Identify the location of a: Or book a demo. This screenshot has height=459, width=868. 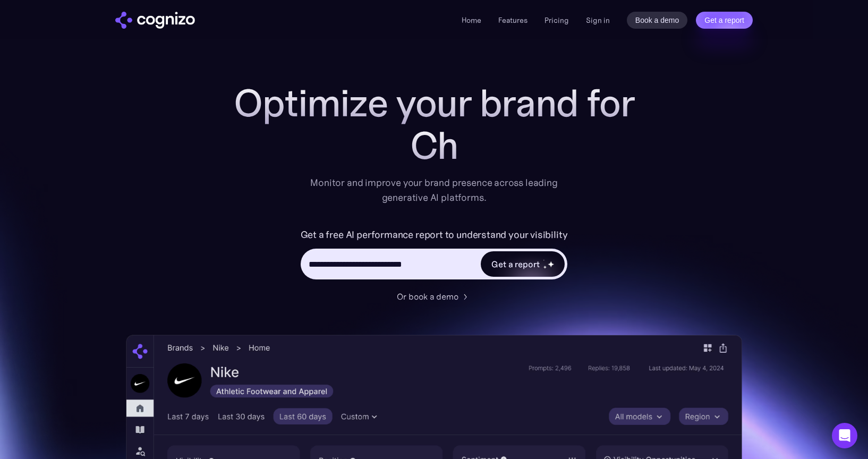
(434, 297).